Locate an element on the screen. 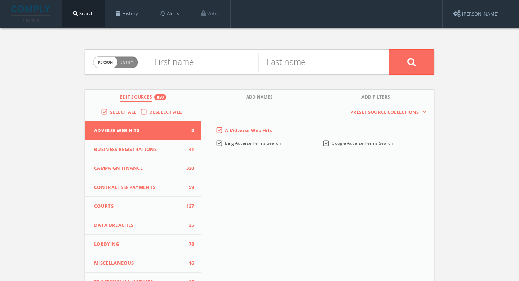 The image size is (519, 281). img: illumis is located at coordinates (31, 14).